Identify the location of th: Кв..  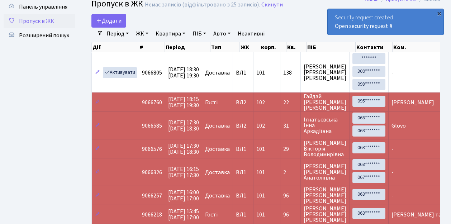
(297, 47).